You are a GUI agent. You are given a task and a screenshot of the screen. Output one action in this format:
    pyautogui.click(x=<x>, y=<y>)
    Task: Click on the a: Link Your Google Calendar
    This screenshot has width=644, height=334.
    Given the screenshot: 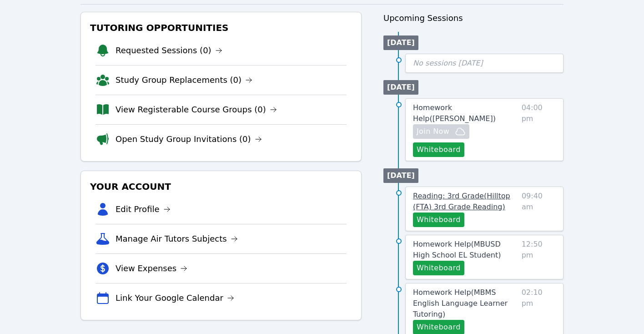 What is the action you would take?
    pyautogui.click(x=175, y=298)
    